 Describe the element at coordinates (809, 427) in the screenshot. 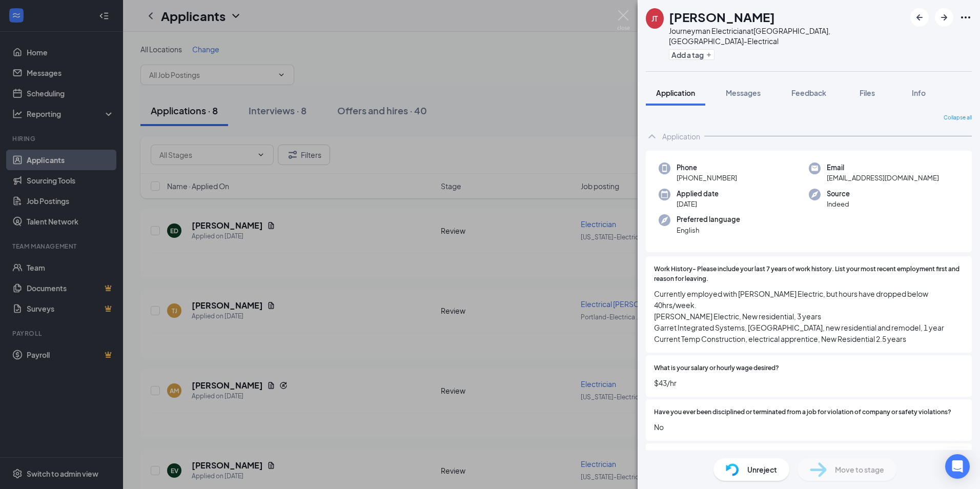

I see `span: No` at that location.